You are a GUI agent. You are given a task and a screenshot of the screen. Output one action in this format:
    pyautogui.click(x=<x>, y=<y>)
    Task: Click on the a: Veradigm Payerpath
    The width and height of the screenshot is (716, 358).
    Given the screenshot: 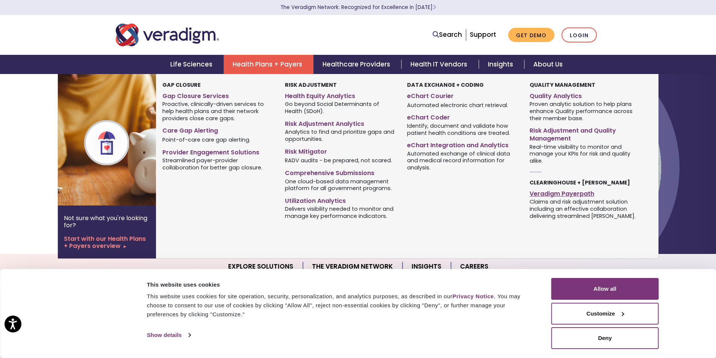 What is the action you would take?
    pyautogui.click(x=585, y=193)
    